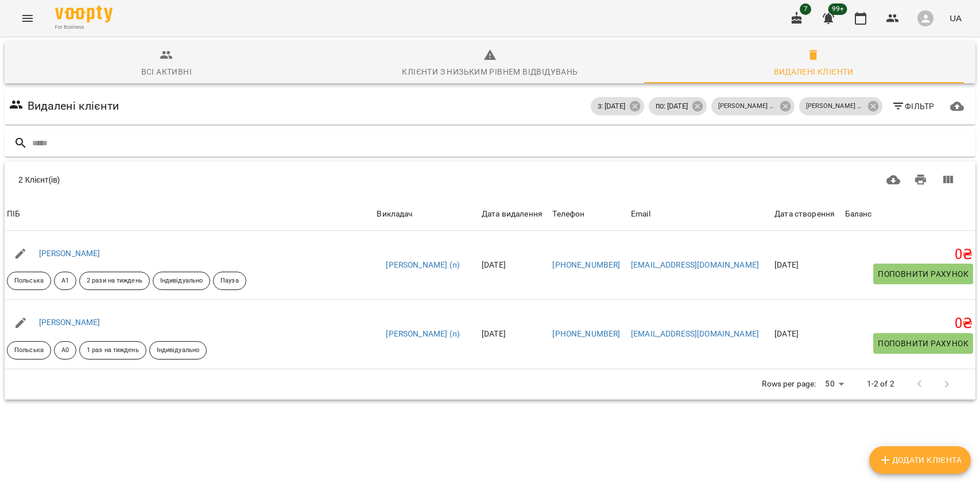  What do you see at coordinates (568, 214) in the screenshot?
I see `div: Телефон` at bounding box center [568, 214].